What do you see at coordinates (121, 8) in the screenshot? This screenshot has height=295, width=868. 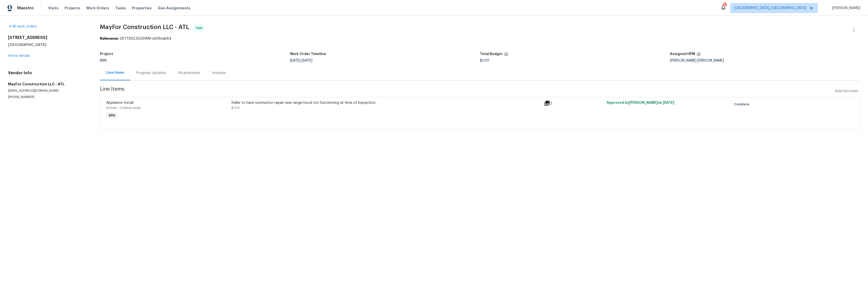 I see `span: Tasks` at bounding box center [121, 8].